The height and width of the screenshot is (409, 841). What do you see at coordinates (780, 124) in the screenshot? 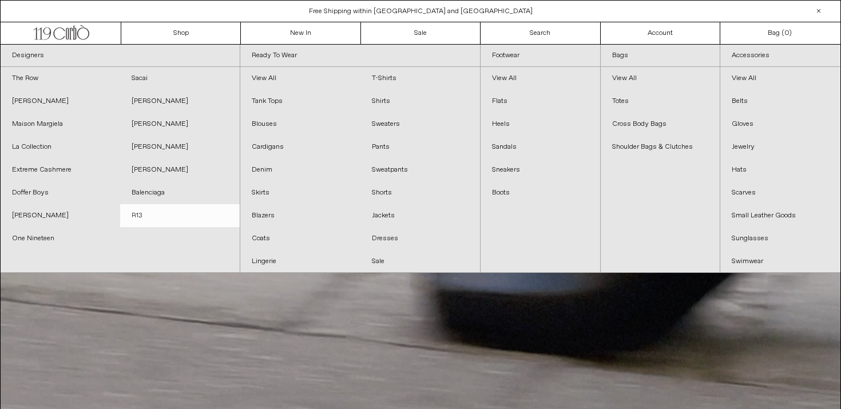
I see `a: Gloves` at bounding box center [780, 124].